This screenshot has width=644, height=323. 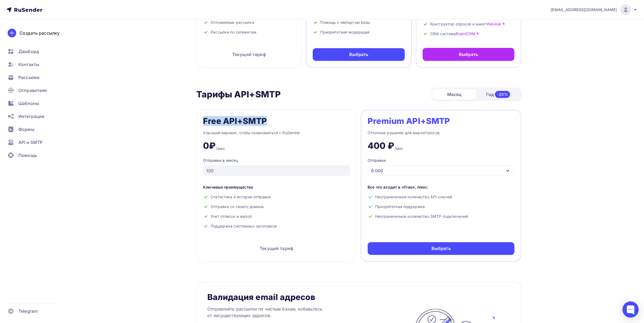 What do you see at coordinates (248, 22) in the screenshot?
I see `div: Отложенные рассылки` at bounding box center [248, 22].